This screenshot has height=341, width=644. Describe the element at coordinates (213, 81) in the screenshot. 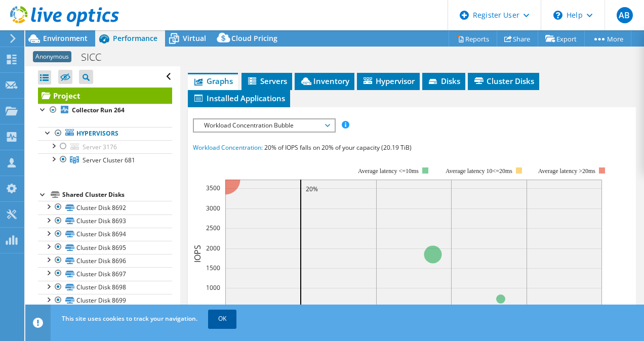

I see `span: Graphs` at that location.